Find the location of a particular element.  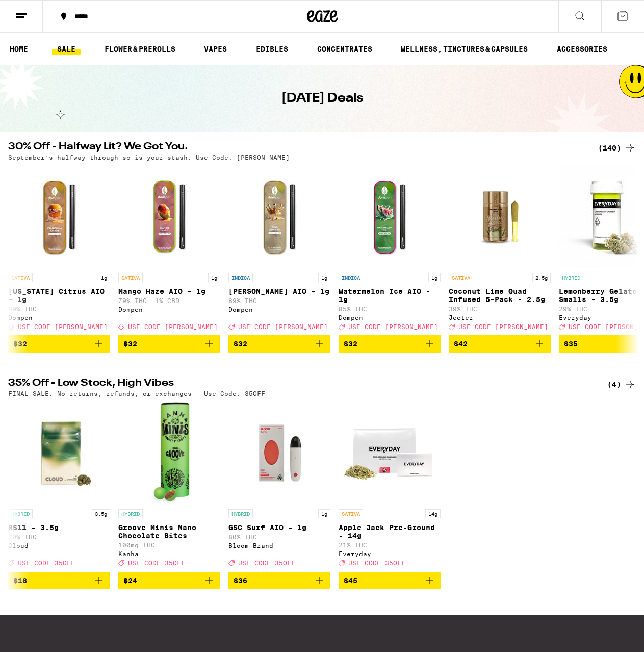

span: $45 is located at coordinates (350, 581).